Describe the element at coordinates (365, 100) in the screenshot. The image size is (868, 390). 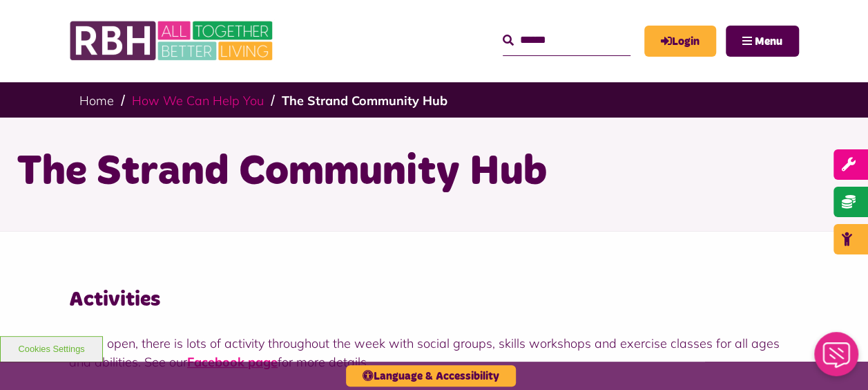
I see `a: The Strand Community Hub` at that location.